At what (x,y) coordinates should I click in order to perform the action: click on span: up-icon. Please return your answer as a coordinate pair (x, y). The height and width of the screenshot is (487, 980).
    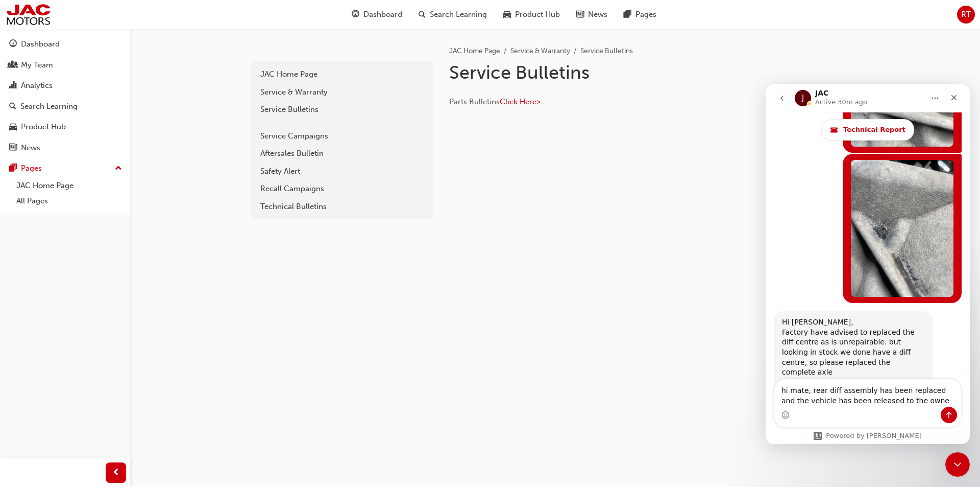
    Looking at the image, I should click on (119, 169).